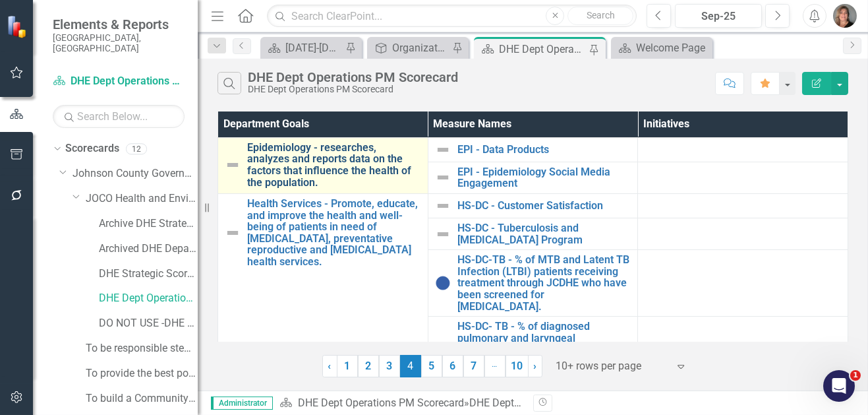 The width and height of the screenshot is (868, 415). Describe the element at coordinates (135, 173) in the screenshot. I see `a: Johnson County Government` at that location.